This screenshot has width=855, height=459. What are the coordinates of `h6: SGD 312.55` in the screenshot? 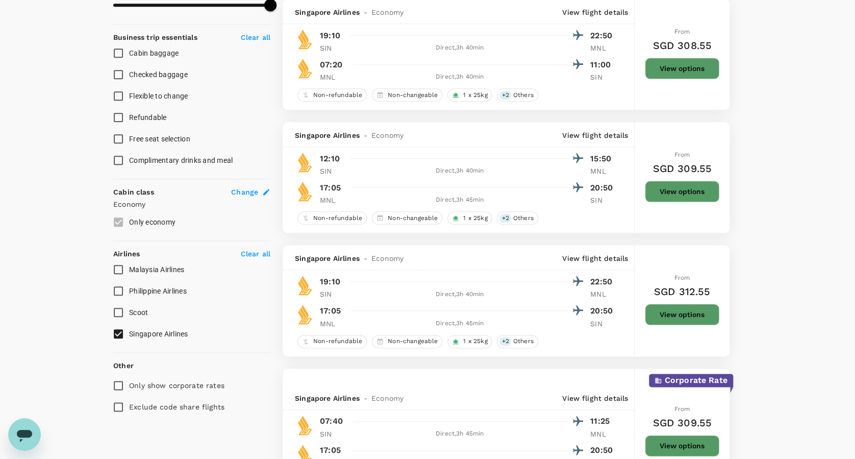 It's located at (682, 291).